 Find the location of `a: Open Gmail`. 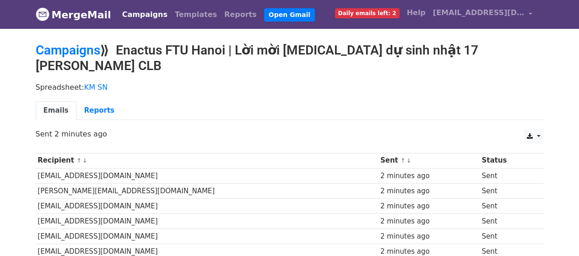

a: Open Gmail is located at coordinates (289, 15).